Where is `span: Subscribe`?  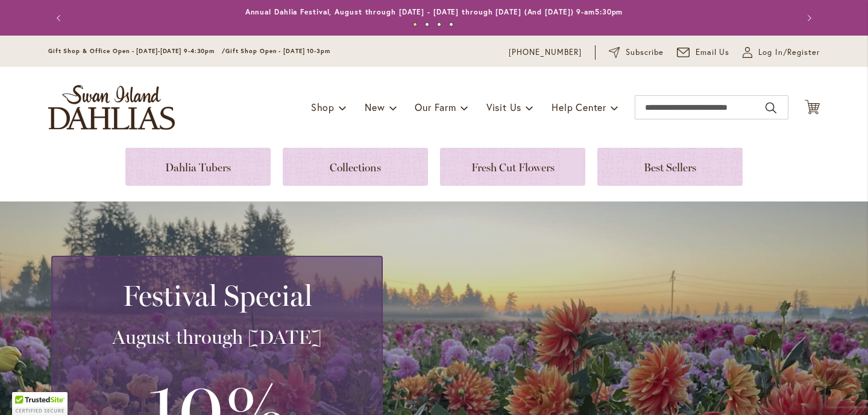 span: Subscribe is located at coordinates (645, 52).